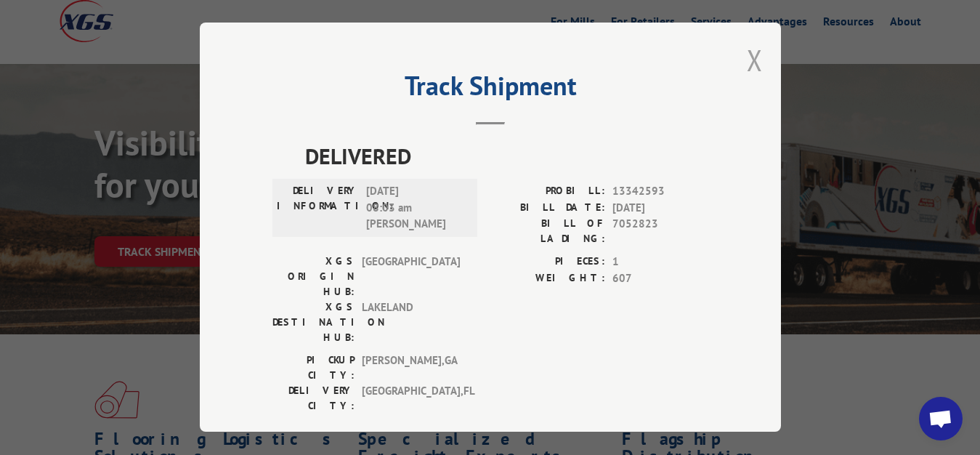 The width and height of the screenshot is (980, 455). What do you see at coordinates (317, 208) in the screenshot?
I see `label: DELIVERY INFORMATION:` at bounding box center [317, 208].